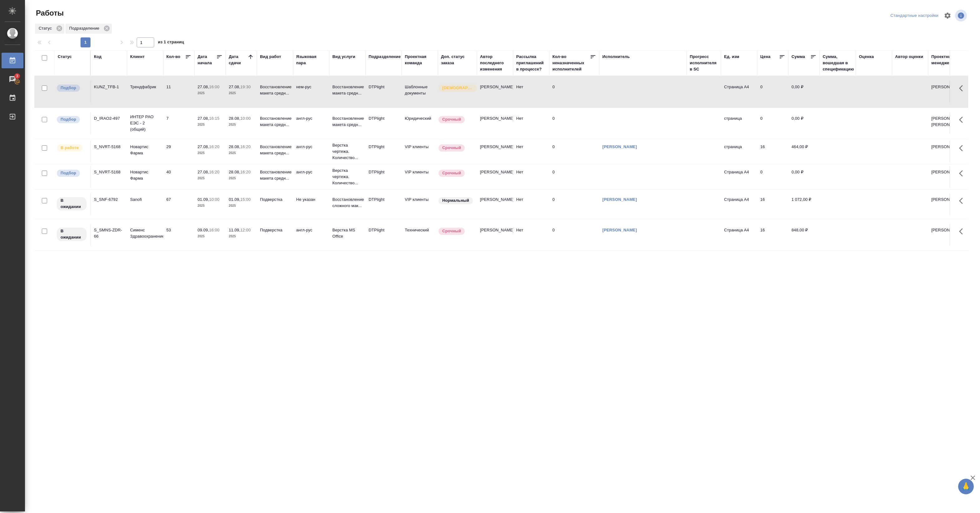  What do you see at coordinates (616, 57) in the screenshot?
I see `div: Исполнитель` at bounding box center [616, 57].